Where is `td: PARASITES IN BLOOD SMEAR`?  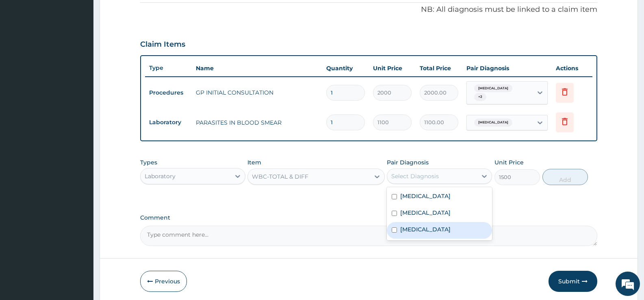 td: PARASITES IN BLOOD SMEAR is located at coordinates (257, 123).